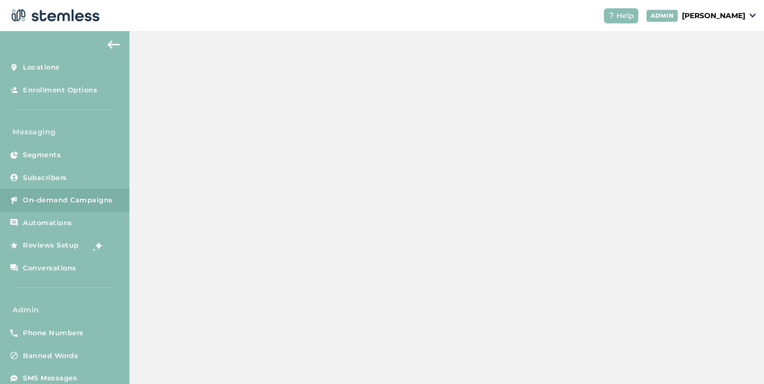 This screenshot has height=384, width=764. Describe the element at coordinates (752, 16) in the screenshot. I see `img: icon_down-arrow-small-66adaf34.svg` at that location.